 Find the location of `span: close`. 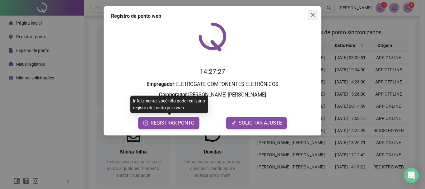

span: close is located at coordinates (313, 15).